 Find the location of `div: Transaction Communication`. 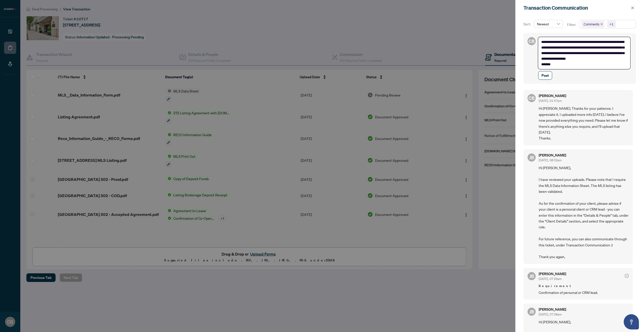

div: Transaction Communication is located at coordinates (576, 8).